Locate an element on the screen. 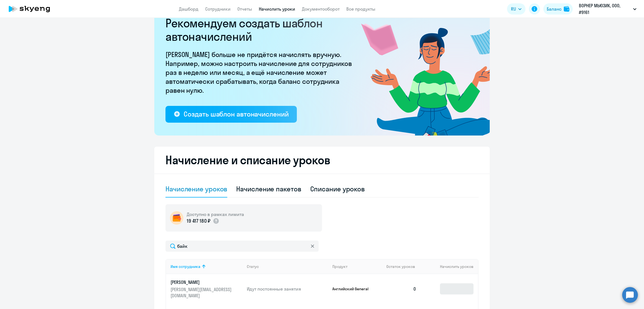 The width and height of the screenshot is (644, 309). div: Начисление пакетов is located at coordinates (269, 189).